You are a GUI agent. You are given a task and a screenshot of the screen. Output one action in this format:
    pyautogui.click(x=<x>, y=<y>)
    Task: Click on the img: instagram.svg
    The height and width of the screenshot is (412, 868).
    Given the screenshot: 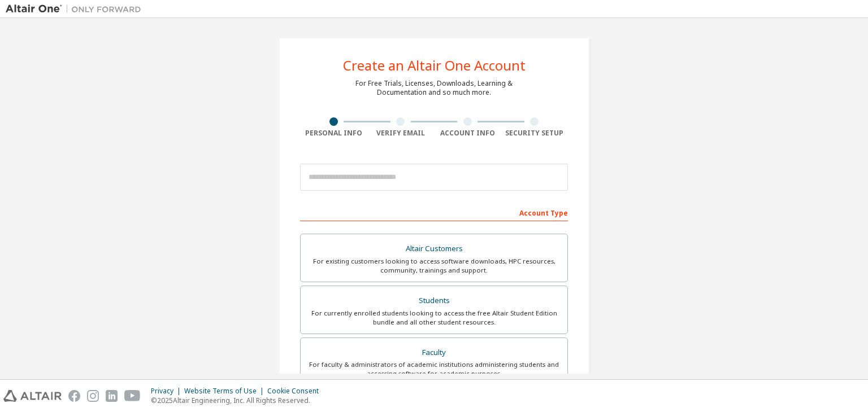 What is the action you would take?
    pyautogui.click(x=93, y=396)
    